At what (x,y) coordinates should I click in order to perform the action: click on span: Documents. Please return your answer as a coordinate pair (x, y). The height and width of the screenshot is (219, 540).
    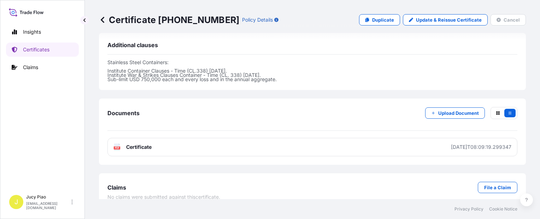
    Looking at the image, I should click on (123, 113).